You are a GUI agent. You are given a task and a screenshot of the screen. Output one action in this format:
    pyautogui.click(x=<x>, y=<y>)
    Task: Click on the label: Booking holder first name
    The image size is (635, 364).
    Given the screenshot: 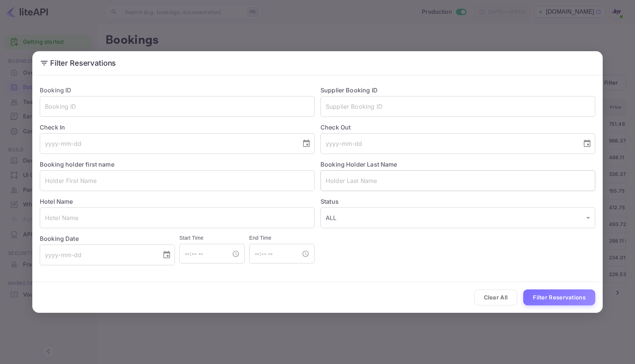 What is the action you would take?
    pyautogui.click(x=77, y=164)
    